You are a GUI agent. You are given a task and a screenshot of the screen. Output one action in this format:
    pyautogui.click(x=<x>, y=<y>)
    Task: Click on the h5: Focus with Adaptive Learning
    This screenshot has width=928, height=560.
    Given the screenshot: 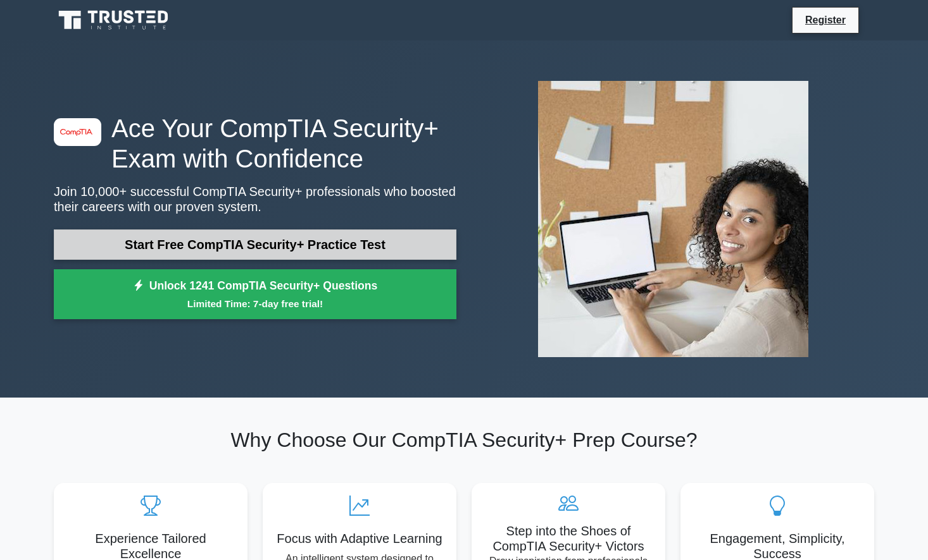 What is the action you would take?
    pyautogui.click(x=360, y=539)
    